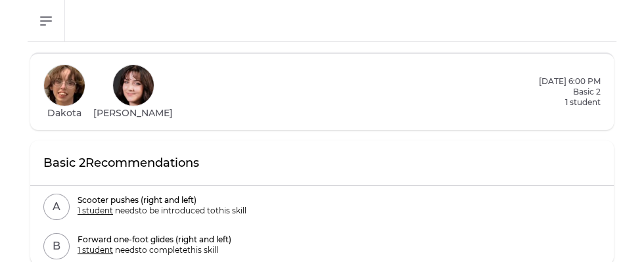 Image resolution: width=644 pixels, height=262 pixels. What do you see at coordinates (162, 200) in the screenshot?
I see `p: Scooter pushes (right and left)` at bounding box center [162, 200].